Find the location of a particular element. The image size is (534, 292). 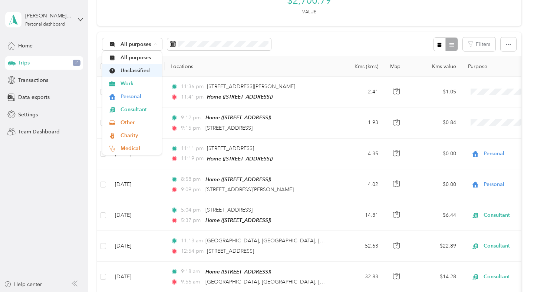

td: 14.81 is located at coordinates (360, 216).